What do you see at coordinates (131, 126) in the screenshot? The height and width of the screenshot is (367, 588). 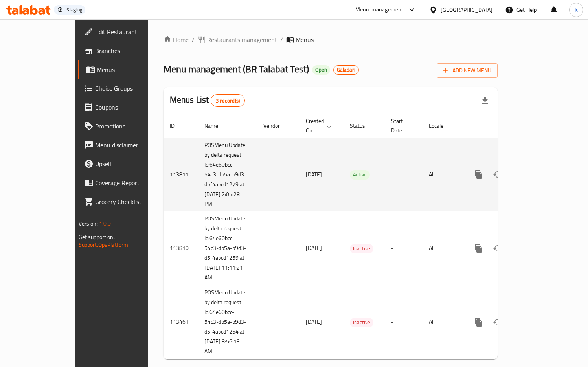 I see `span: Promotions` at bounding box center [131, 126].